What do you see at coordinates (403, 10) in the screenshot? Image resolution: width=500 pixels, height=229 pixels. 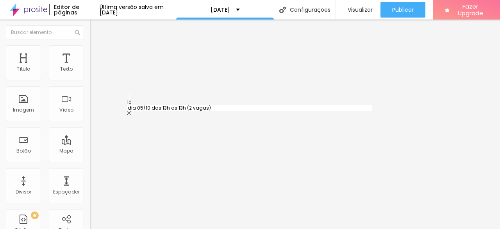 I see `span: Publicar` at bounding box center [403, 10].